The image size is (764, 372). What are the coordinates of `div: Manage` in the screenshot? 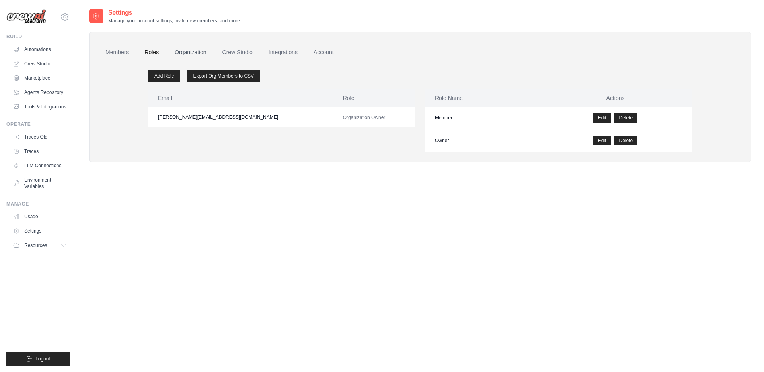 It's located at (38, 204).